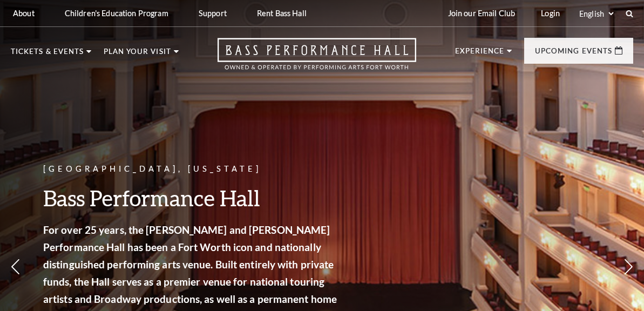  What do you see at coordinates (191, 198) in the screenshot?
I see `h3: Bass Performance Hall` at bounding box center [191, 198].